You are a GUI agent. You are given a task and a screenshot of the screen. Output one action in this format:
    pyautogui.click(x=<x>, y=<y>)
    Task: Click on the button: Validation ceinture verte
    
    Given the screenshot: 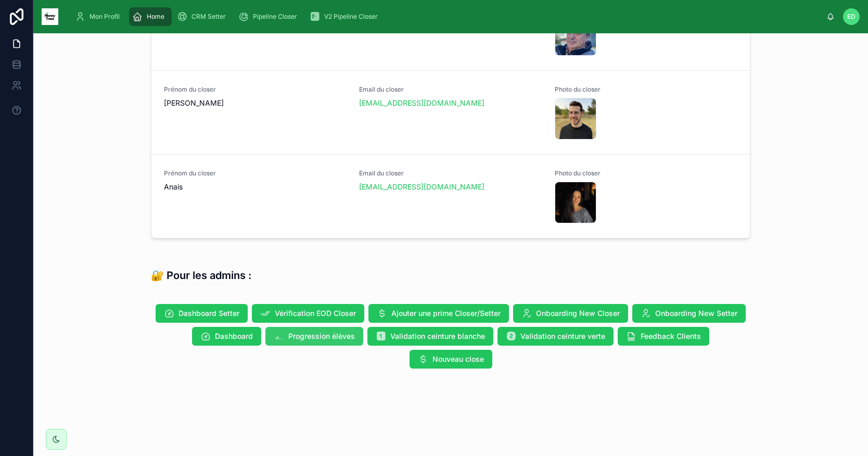 What is the action you would take?
    pyautogui.click(x=556, y=337)
    